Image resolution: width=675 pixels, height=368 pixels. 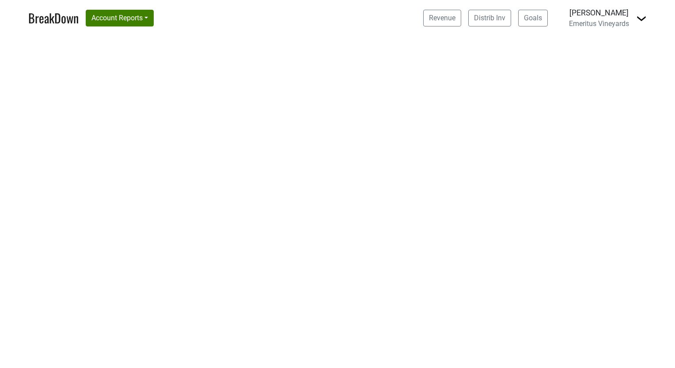 I want to click on a: BreakDown, so click(x=53, y=18).